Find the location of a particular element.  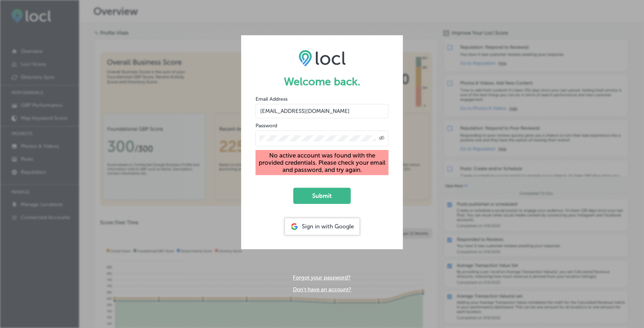

label: Email Address is located at coordinates (271, 99).